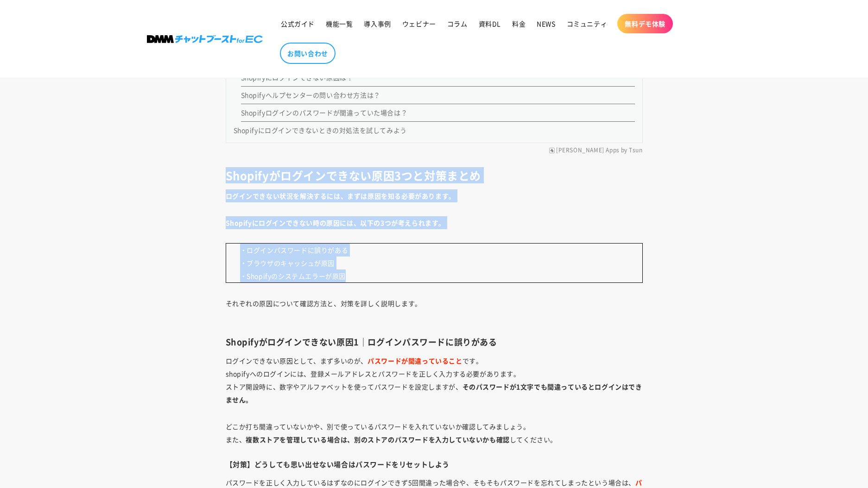 This screenshot has width=868, height=488. I want to click on a: コミュニティ, so click(587, 23).